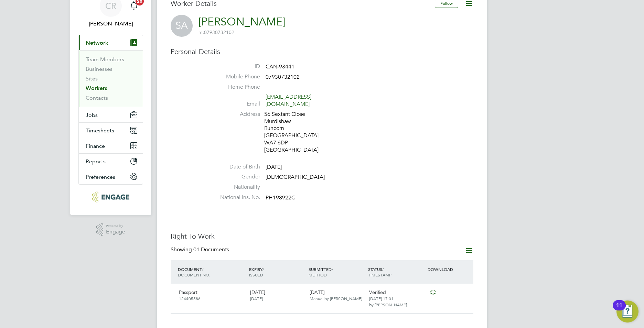 This screenshot has height=328, width=644. I want to click on a: Sites, so click(91, 79).